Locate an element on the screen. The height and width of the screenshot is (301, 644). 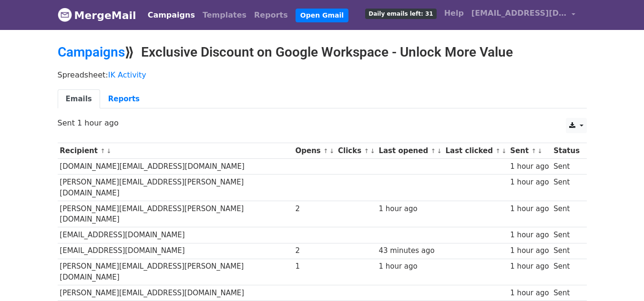
span: Daily emails left: 31 is located at coordinates (401, 14).